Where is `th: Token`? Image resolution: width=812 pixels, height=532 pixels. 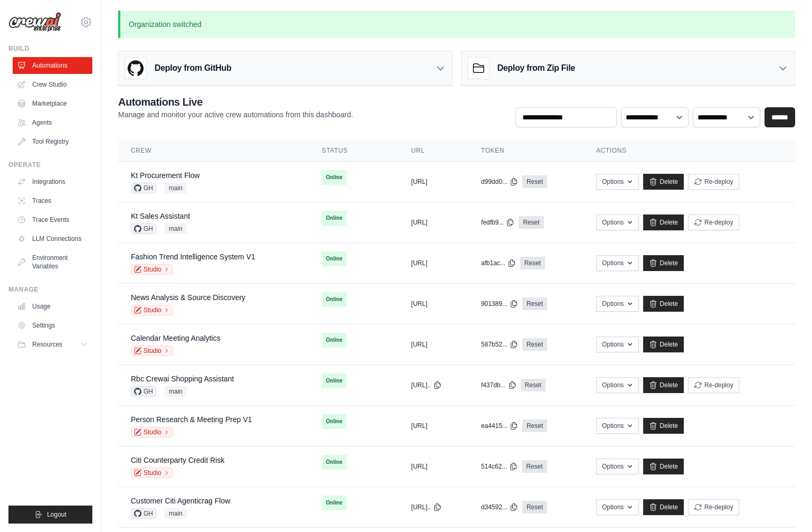
th: Token is located at coordinates (526, 150).